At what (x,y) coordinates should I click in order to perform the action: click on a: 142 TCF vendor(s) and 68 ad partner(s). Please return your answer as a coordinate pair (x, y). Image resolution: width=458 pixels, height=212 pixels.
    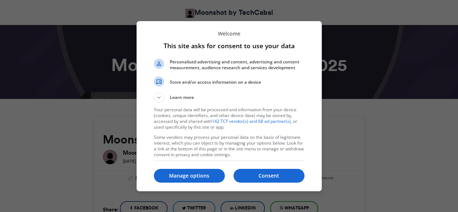
    Looking at the image, I should click on (251, 121).